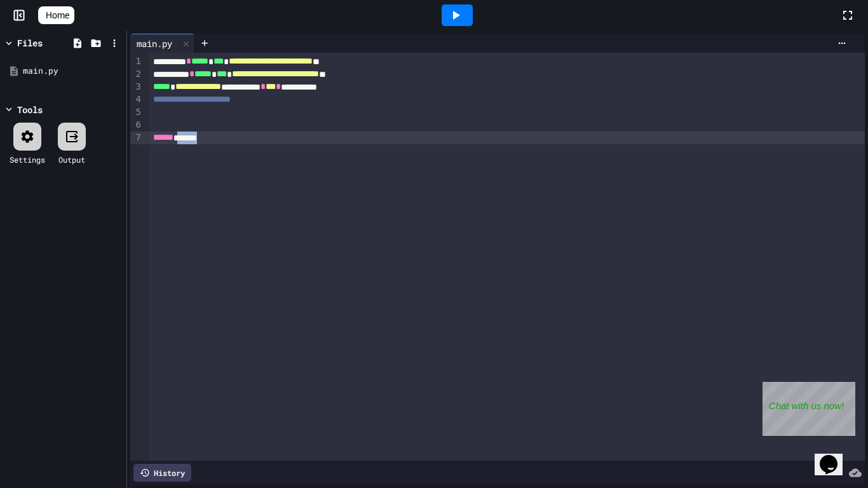  I want to click on div: Tools, so click(30, 109).